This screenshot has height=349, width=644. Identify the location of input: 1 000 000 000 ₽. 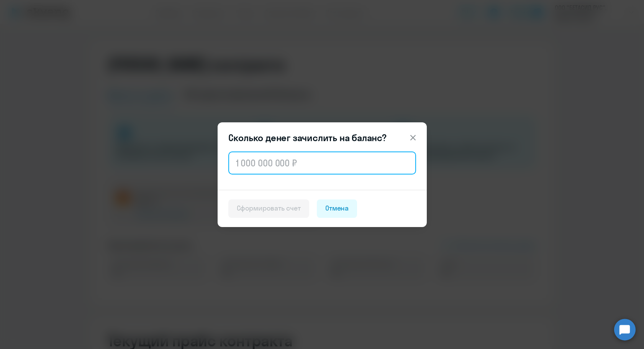
(322, 163).